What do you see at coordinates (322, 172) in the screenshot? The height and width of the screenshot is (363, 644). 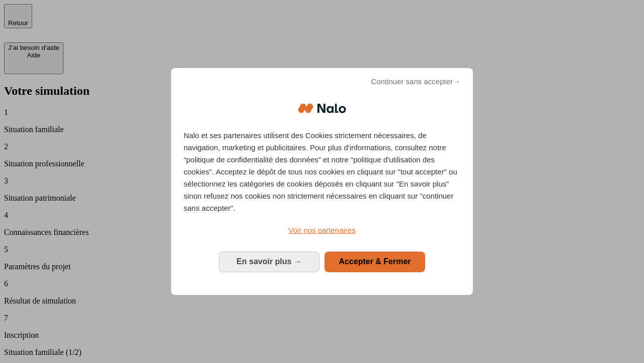 I see `p: Nalo et ses partenaires utilisent des Cookies strictement nécessaires, de navigation, marketing e...` at bounding box center [322, 172].